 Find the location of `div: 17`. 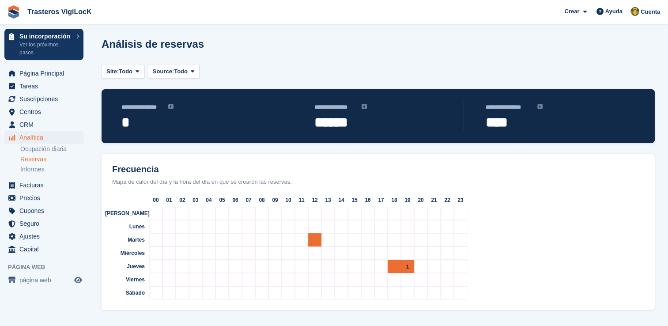

div: 17 is located at coordinates (381, 200).